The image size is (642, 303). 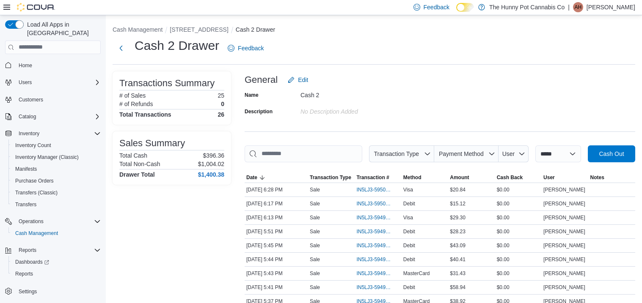 I want to click on a: Inventory Manager (Classic), so click(x=47, y=157).